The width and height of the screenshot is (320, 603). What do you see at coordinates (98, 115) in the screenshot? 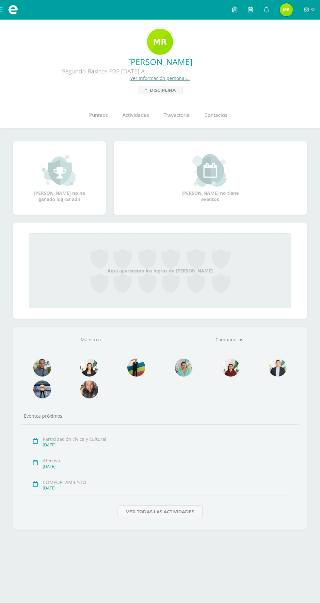
I see `span: Punteos` at bounding box center [98, 115].